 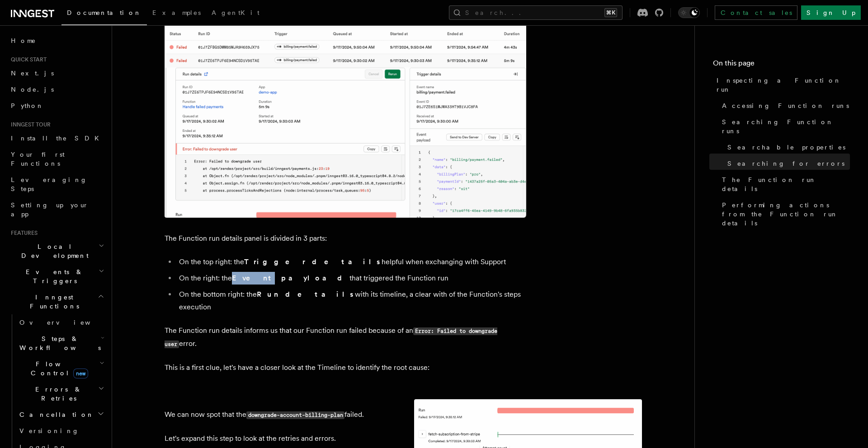 I want to click on a: The Function run details, so click(x=784, y=184).